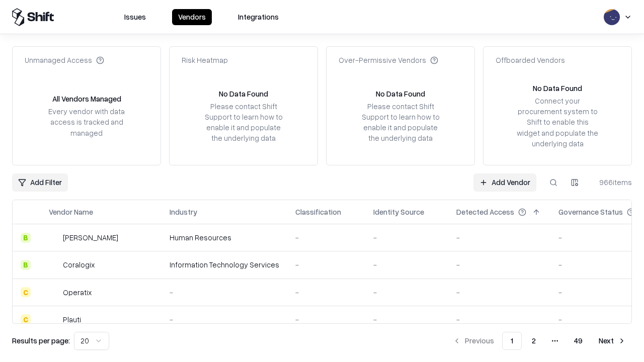 The width and height of the screenshot is (644, 362). I want to click on div: All Vendors Managed, so click(86, 99).